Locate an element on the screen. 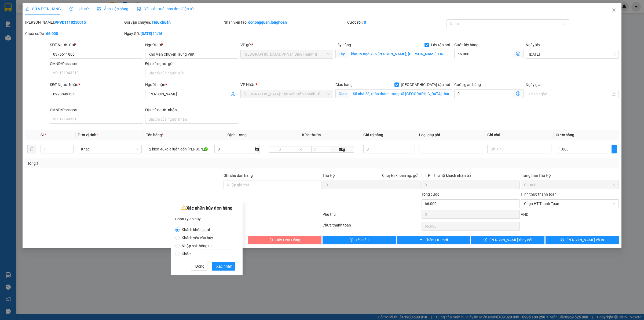 This screenshot has width=644, height=320. span: SỬA ĐƠN HÀNG is located at coordinates (43, 9).